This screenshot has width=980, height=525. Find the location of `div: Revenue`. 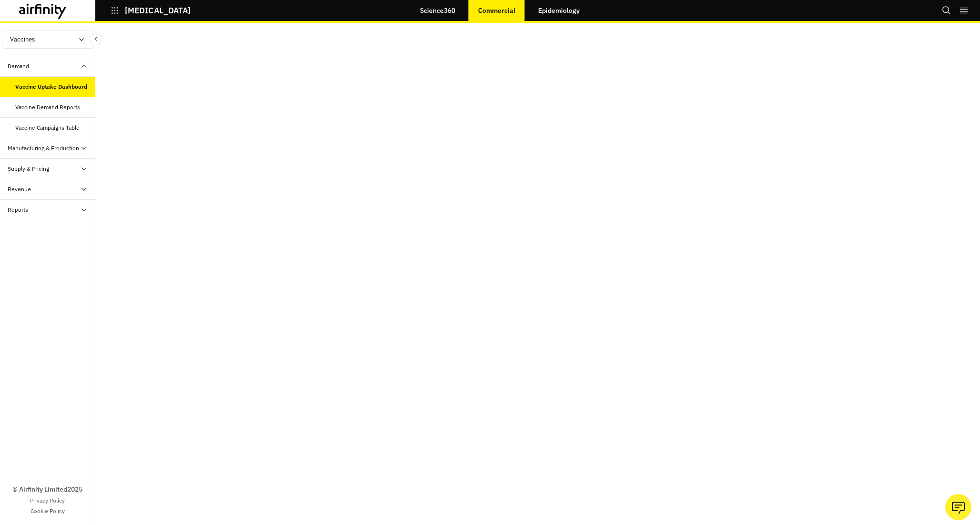

div: Revenue is located at coordinates (19, 190).